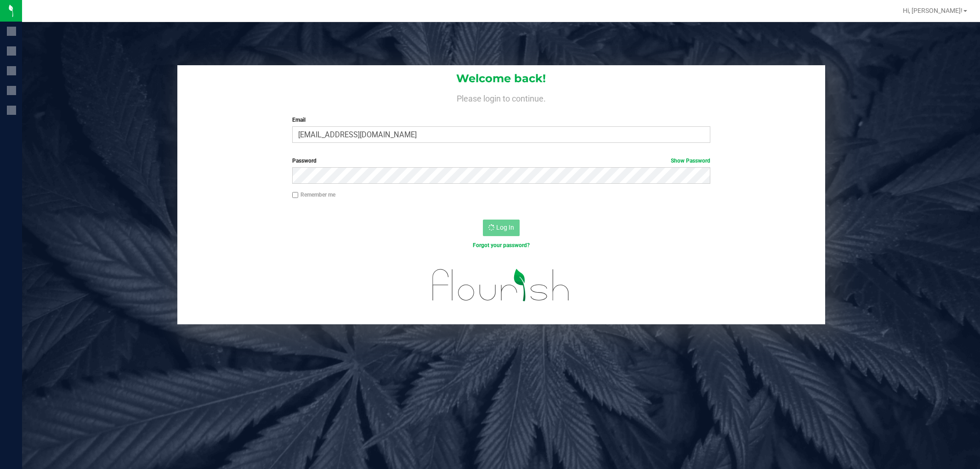 The height and width of the screenshot is (469, 980). I want to click on img: flourish_logo.svg, so click(501, 285).